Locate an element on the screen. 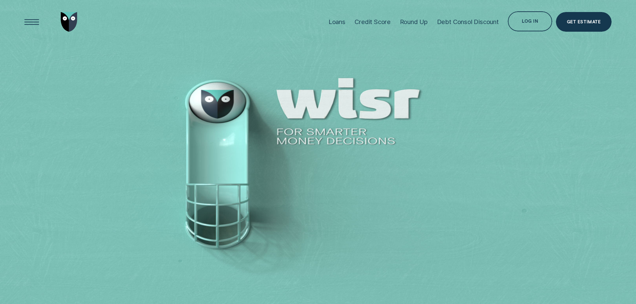  a: Get Estimate is located at coordinates (584, 22).